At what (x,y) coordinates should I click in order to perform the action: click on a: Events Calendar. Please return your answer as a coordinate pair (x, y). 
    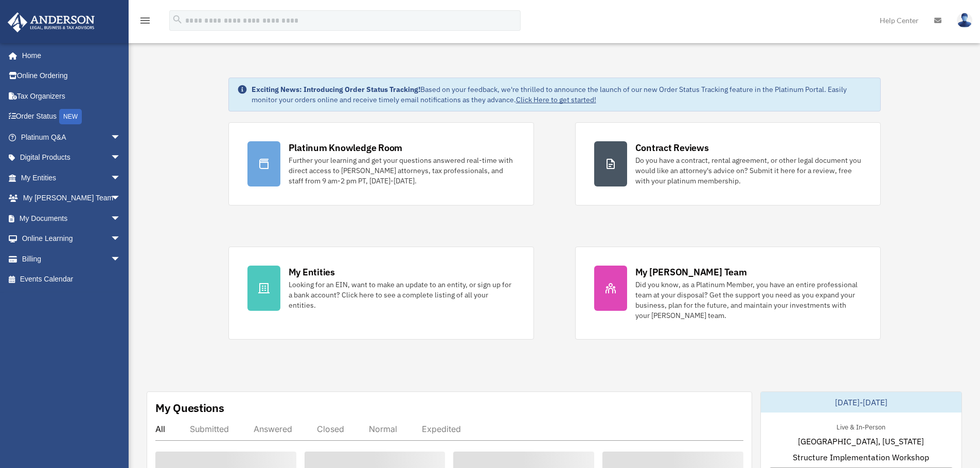
    Looking at the image, I should click on (71, 279).